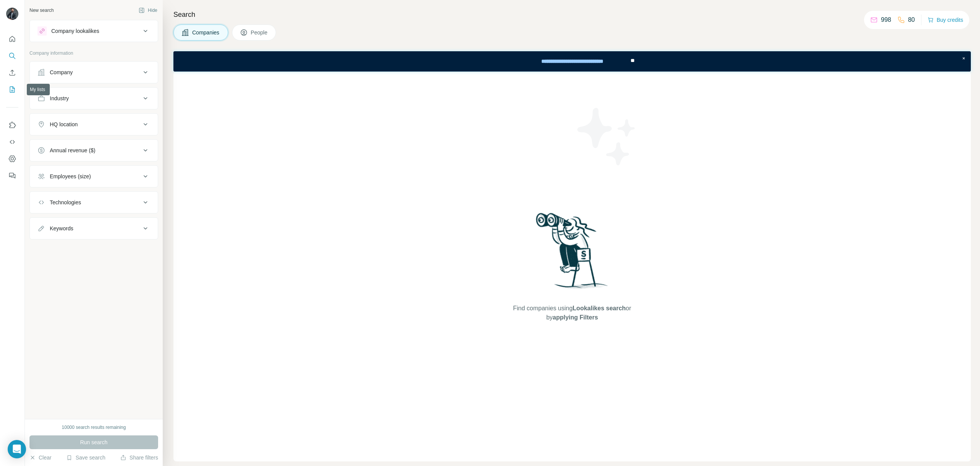 This screenshot has width=980, height=466. What do you see at coordinates (573, 254) in the screenshot?
I see `img: Surfe Illustration - Woman searching with binoculars` at bounding box center [573, 254].